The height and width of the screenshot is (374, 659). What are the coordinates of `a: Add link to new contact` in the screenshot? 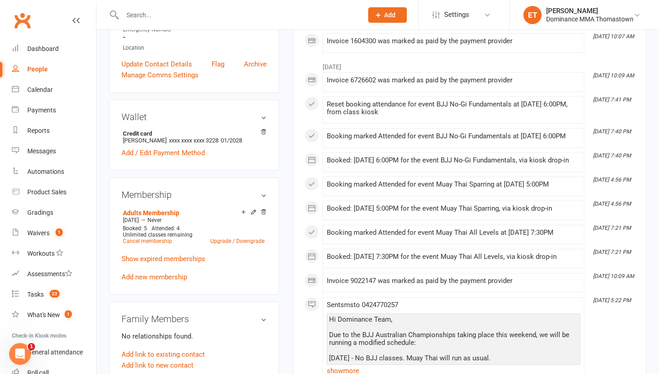 It's located at (157, 365).